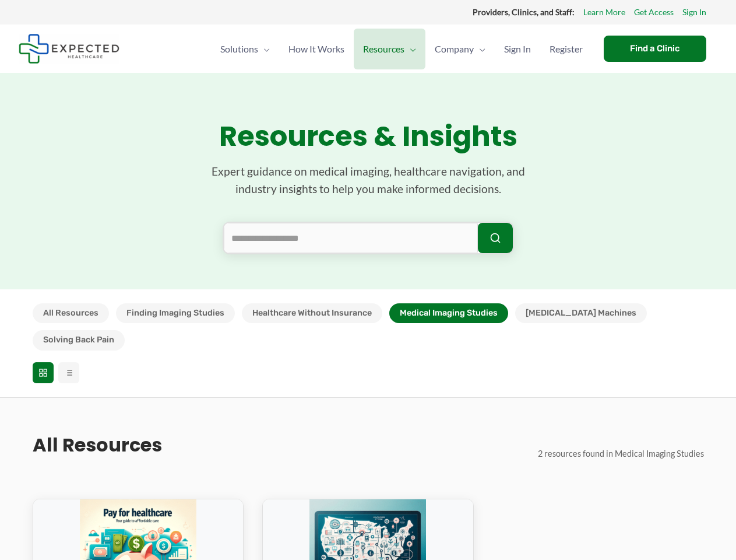  What do you see at coordinates (449, 313) in the screenshot?
I see `button: Medical Imaging Studies` at bounding box center [449, 313].